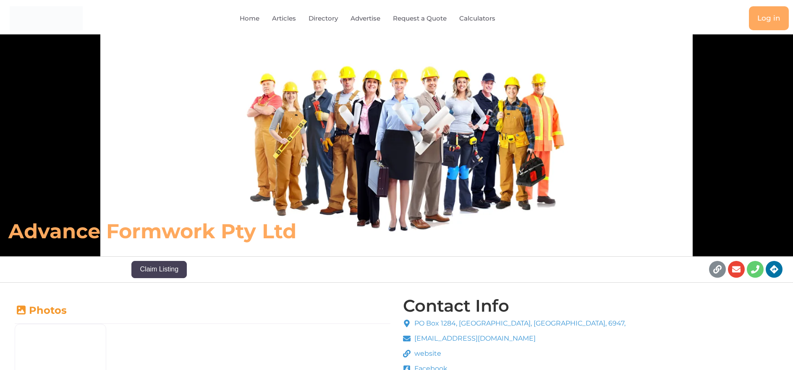  Describe the element at coordinates (284, 18) in the screenshot. I see `a: Articles` at that location.